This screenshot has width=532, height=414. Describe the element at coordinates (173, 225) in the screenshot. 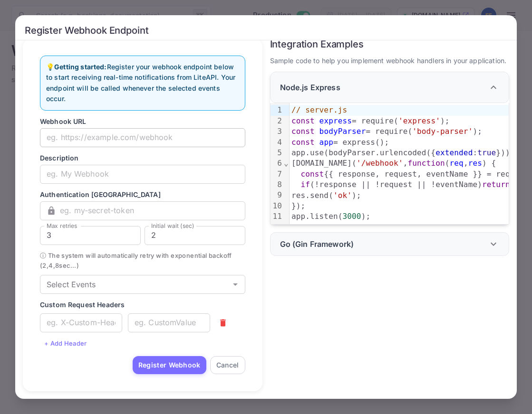

I see `label: Initial wait (sec)` at that location.